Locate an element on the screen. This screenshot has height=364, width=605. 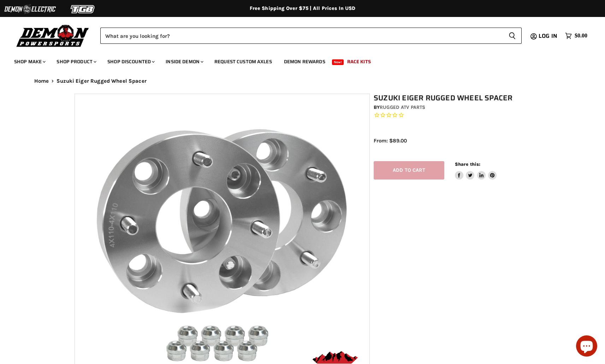
a: $0.00 is located at coordinates (576, 36).